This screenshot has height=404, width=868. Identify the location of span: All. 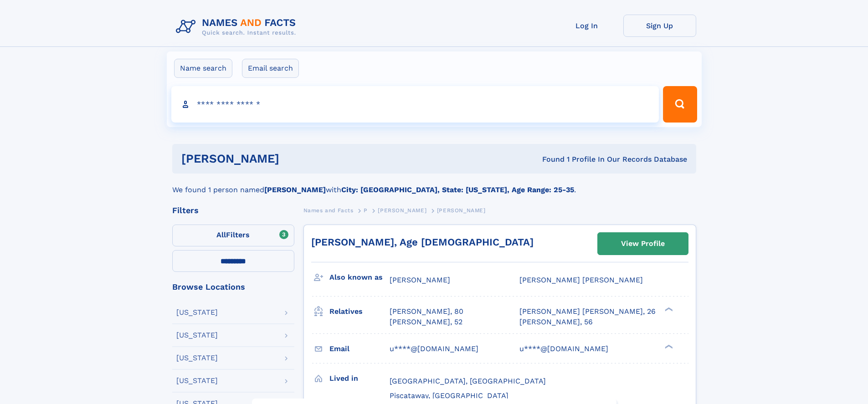
(221, 234).